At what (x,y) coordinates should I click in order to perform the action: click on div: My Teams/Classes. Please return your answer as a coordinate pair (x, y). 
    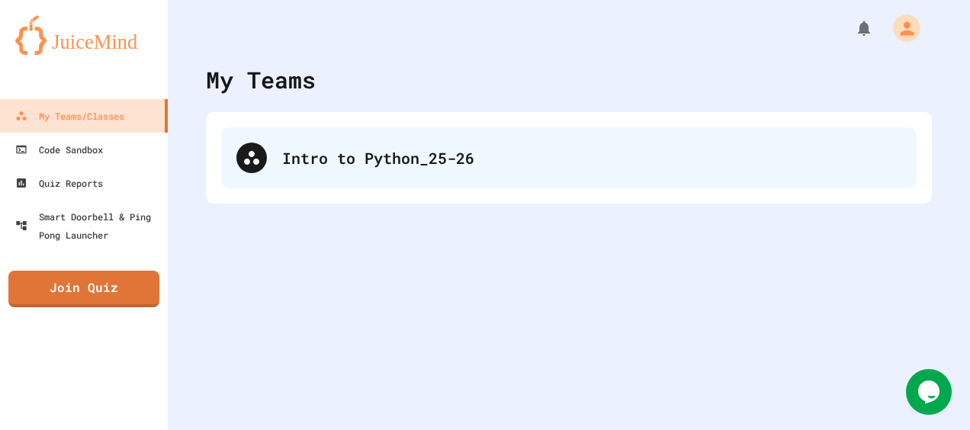
    Looking at the image, I should click on (69, 116).